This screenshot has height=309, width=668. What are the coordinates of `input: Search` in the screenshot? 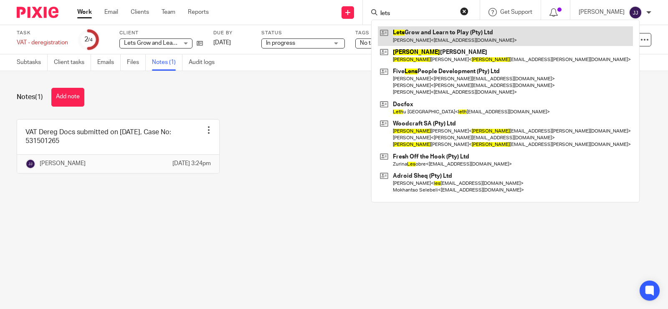 It's located at (417, 14).